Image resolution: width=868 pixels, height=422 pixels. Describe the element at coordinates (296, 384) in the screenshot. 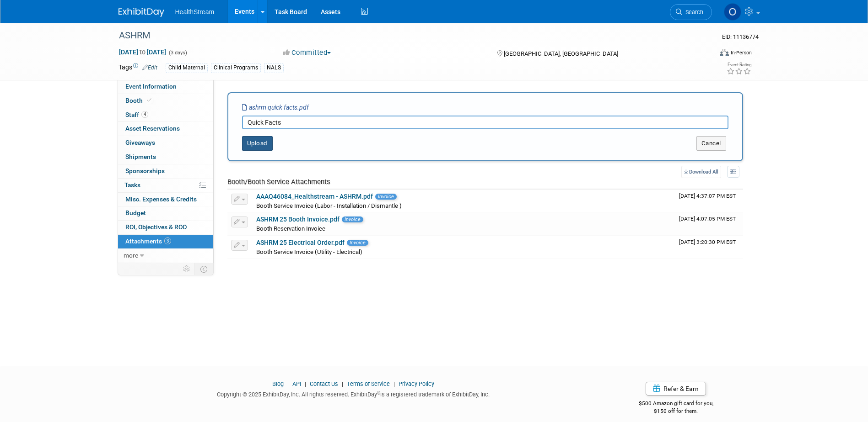

I see `a: API` at that location.